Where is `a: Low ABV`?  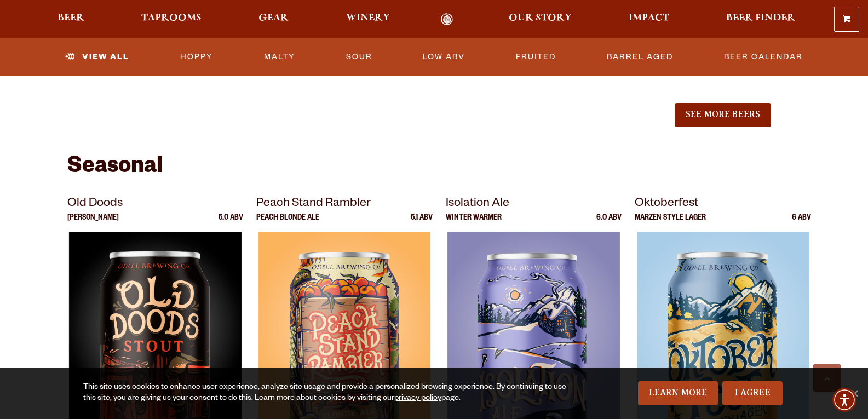 a: Low ABV is located at coordinates (443, 57).